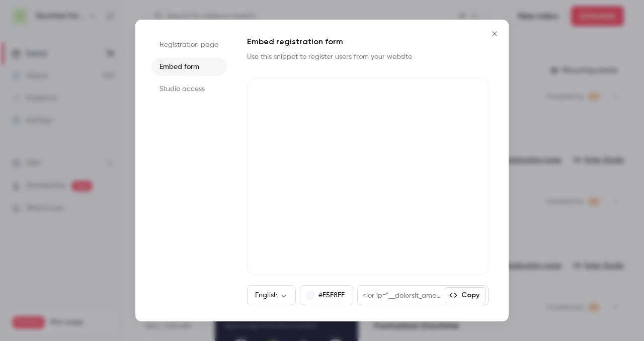  I want to click on div: <lor ip="__dolorsit_ametconsecte_308a89el-s228-05do-8e6t-388622236i58" utlab="etdol: 167%; magnaa..., so click(401, 296).